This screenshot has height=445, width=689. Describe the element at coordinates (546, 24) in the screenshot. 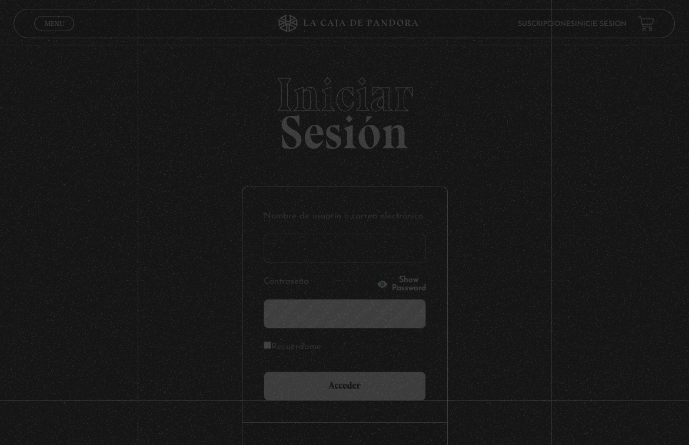

I see `a: Suscripciones` at that location.